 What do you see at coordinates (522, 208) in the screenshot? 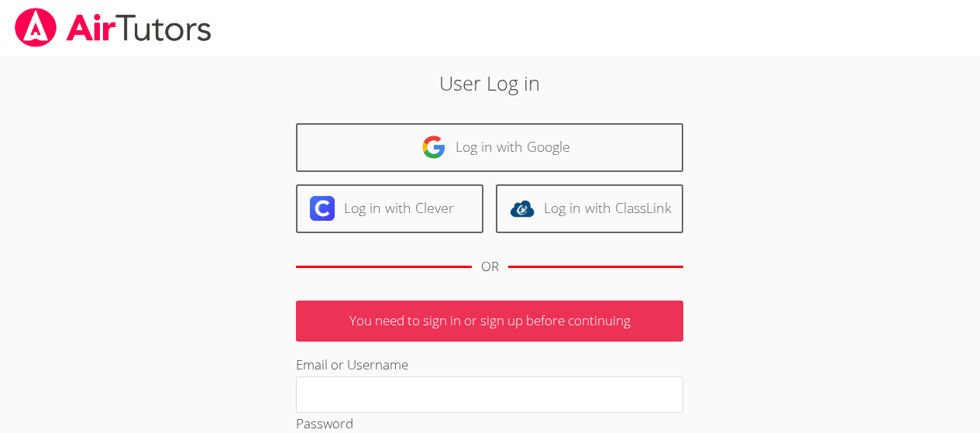
I see `img: classlink-logo-d6bb404cc1216ec64c9a2012d9dc4662098be43eaf13dc465df04b49fa7ab582.svg` at bounding box center [522, 208].